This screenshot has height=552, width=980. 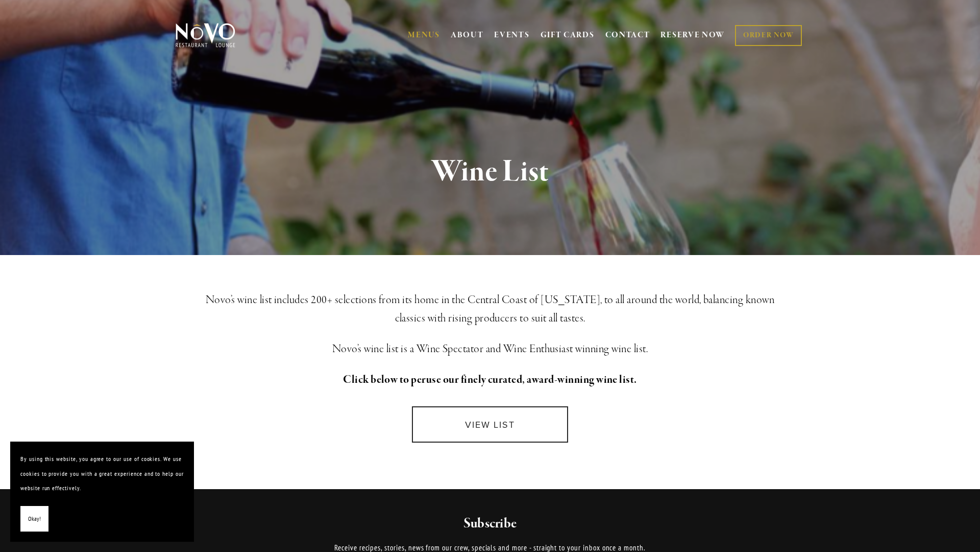 I want to click on a: RESERVE NOW, so click(x=693, y=35).